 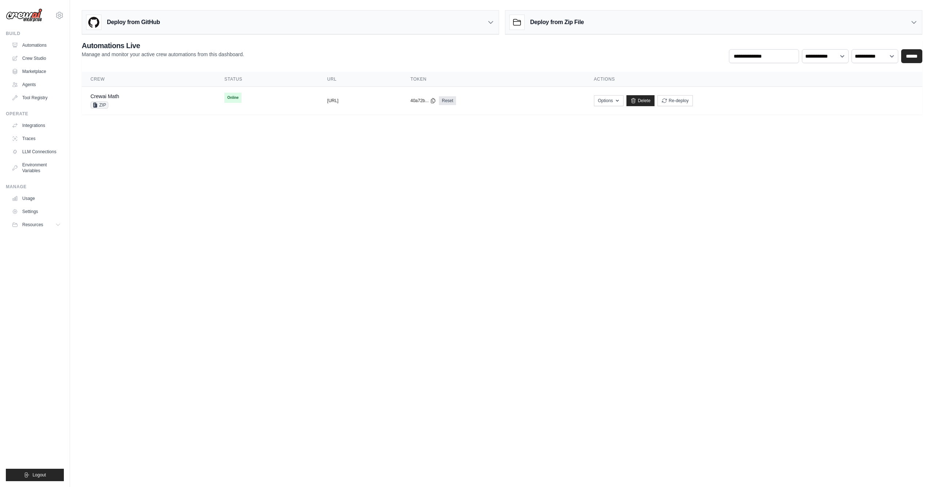 I want to click on h3: Deploy from Zip File, so click(x=557, y=22).